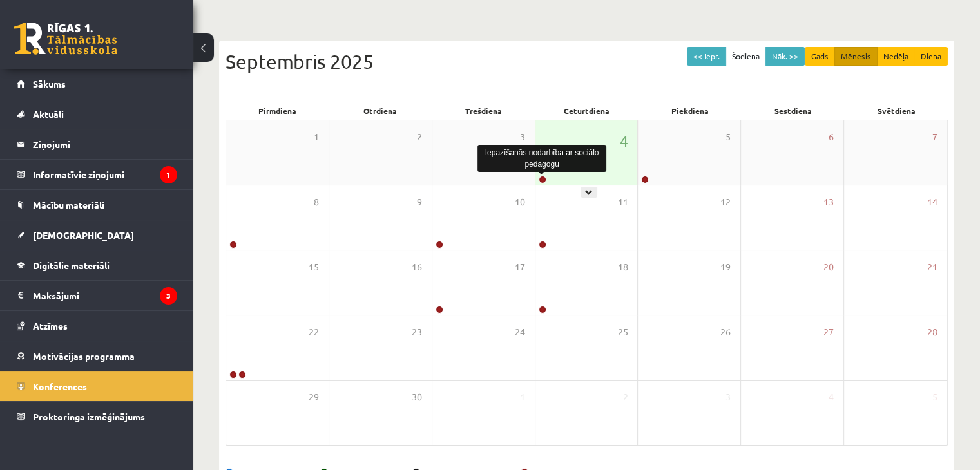 The height and width of the screenshot is (470, 980). What do you see at coordinates (828, 202) in the screenshot?
I see `span: 13` at bounding box center [828, 202].